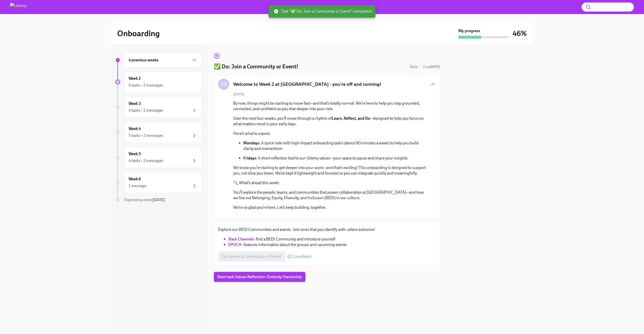 The image size is (644, 334). Describe the element at coordinates (235, 244) in the screenshot. I see `a: EPOCH` at that location.